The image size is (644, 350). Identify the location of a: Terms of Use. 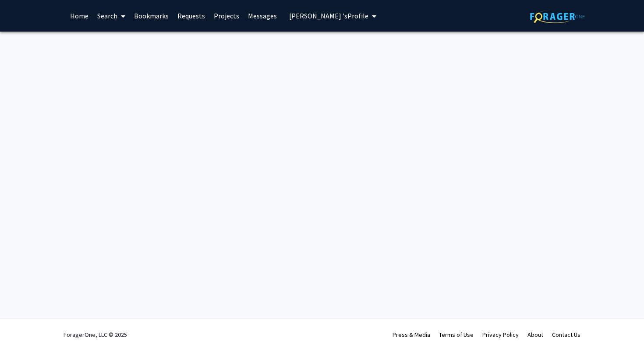
(456, 334).